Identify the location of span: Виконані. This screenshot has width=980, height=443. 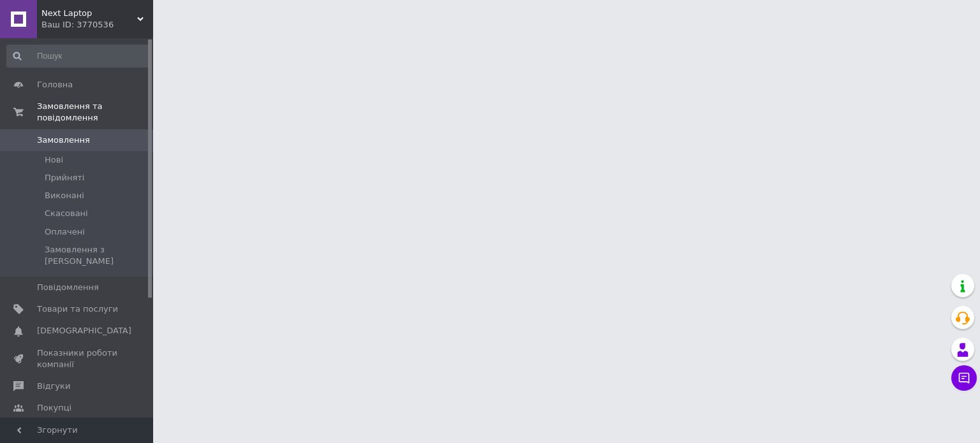
(65, 196).